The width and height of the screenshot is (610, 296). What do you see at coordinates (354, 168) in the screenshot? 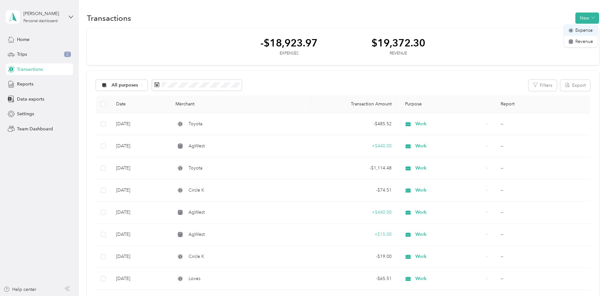
I see `div: - $1,114.48` at bounding box center [354, 168].